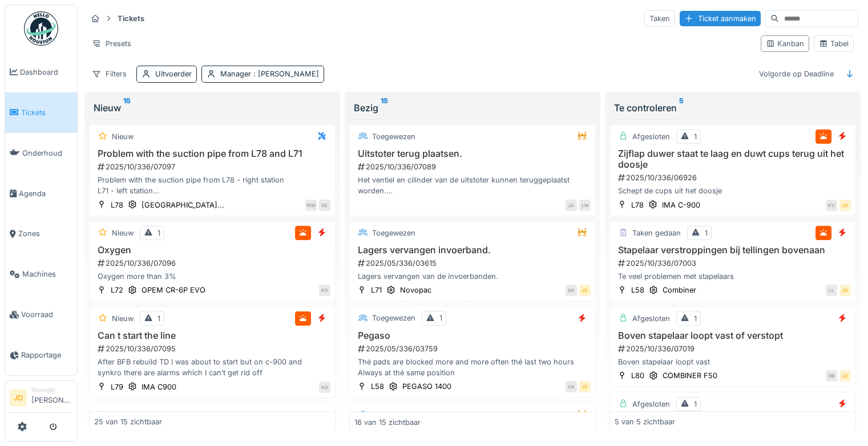 This screenshot has height=446, width=868. Describe the element at coordinates (785, 43) in the screenshot. I see `div: Kanban` at that location.